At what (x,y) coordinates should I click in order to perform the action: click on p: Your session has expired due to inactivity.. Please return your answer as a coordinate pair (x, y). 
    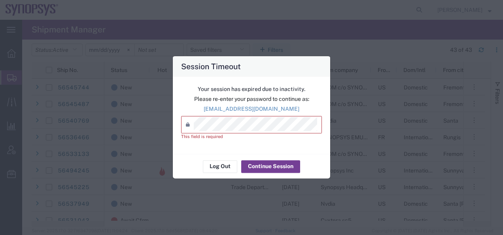
    Looking at the image, I should click on (251, 89).